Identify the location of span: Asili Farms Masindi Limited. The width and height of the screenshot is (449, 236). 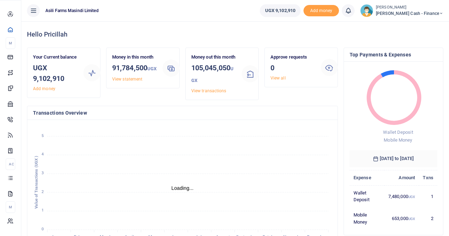
(72, 11).